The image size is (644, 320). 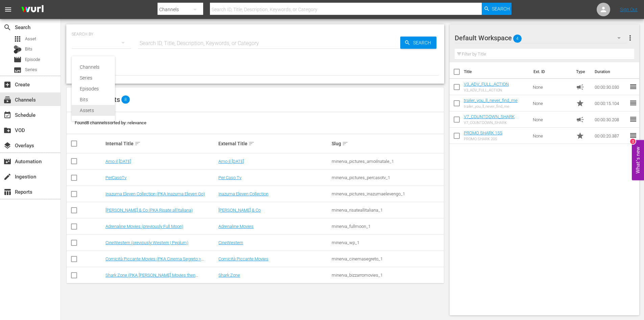 What do you see at coordinates (93, 89) in the screenshot?
I see `div: Episodes` at bounding box center [93, 89].